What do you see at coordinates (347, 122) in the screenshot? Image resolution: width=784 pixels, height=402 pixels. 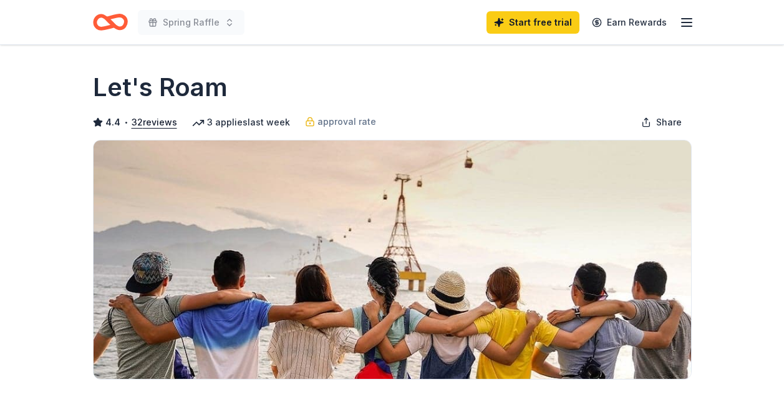 I see `span: approval rate` at bounding box center [347, 122].